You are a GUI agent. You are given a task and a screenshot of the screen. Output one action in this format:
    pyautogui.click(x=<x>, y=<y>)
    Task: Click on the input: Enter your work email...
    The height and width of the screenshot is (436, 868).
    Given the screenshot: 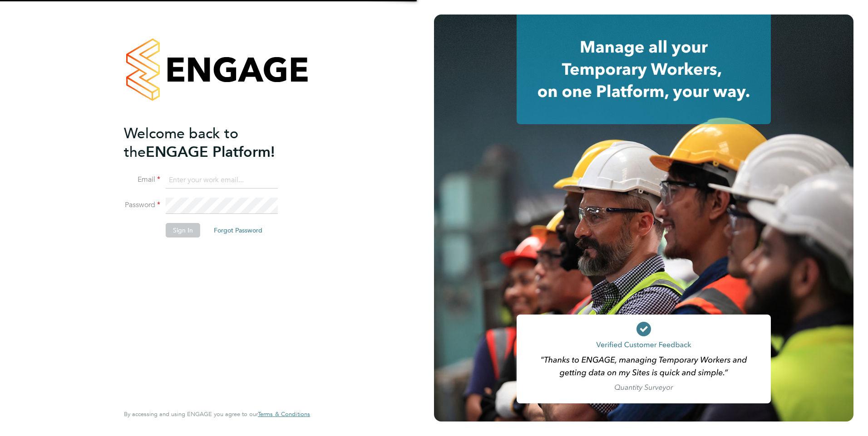 What is the action you would take?
    pyautogui.click(x=221, y=180)
    